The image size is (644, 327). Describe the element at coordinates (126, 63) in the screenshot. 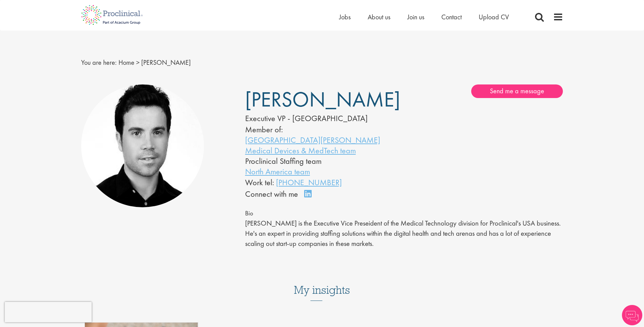

I see `a: 面包屑链接` at that location.